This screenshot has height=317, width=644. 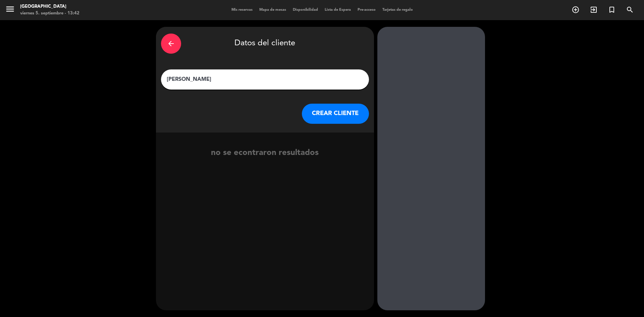 I want to click on span: Mis reservas, so click(x=242, y=10).